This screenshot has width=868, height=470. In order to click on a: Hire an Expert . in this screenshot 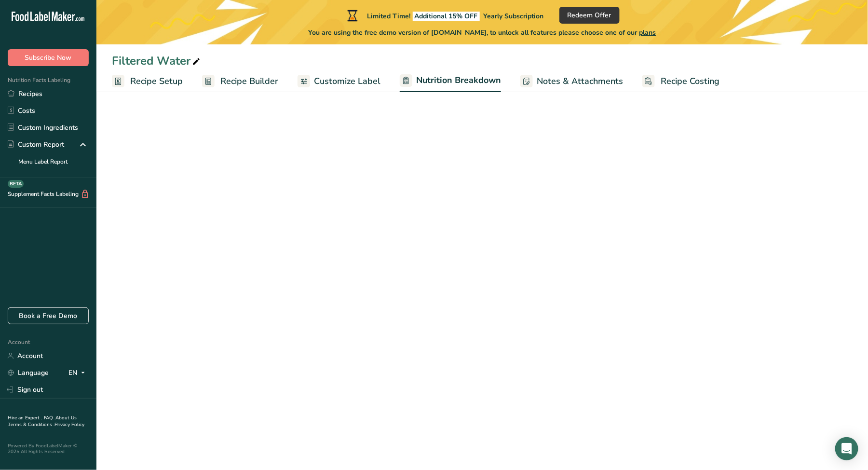, I will do `click(24, 417)`.